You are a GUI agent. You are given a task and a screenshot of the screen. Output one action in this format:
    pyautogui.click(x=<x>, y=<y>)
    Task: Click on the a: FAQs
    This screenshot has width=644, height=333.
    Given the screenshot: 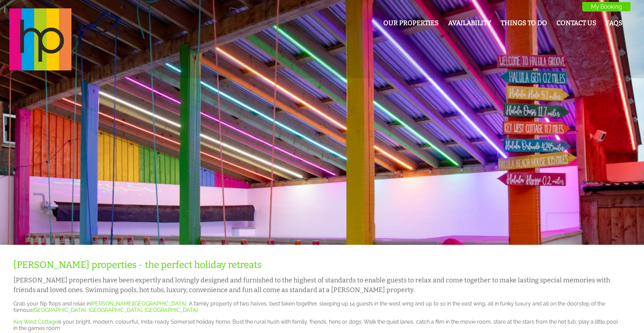 What is the action you would take?
    pyautogui.click(x=614, y=23)
    